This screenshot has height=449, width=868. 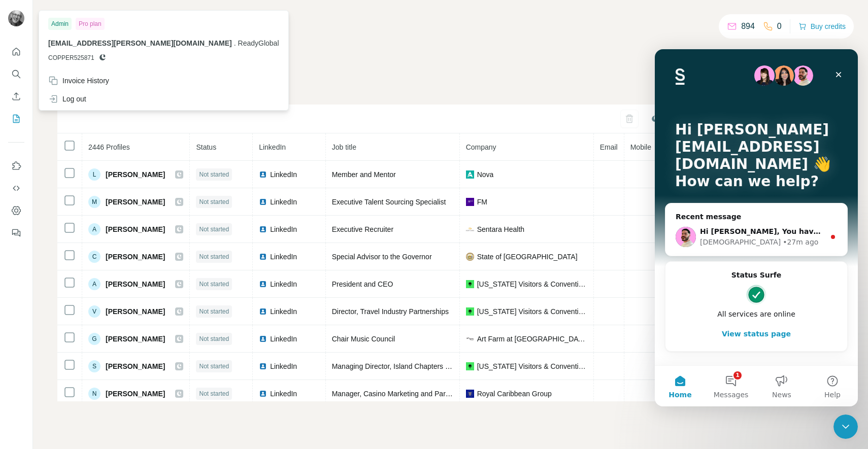 I want to click on button: Use Surfe on LinkedIn, so click(x=17, y=166).